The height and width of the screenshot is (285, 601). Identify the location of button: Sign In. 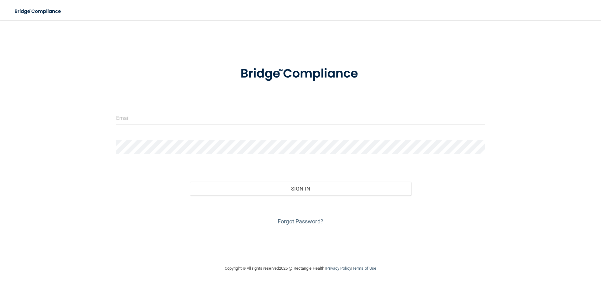
(301, 189).